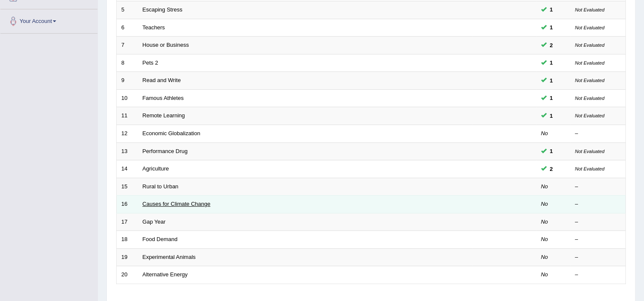 This screenshot has height=301, width=644. I want to click on a: Agriculture, so click(156, 168).